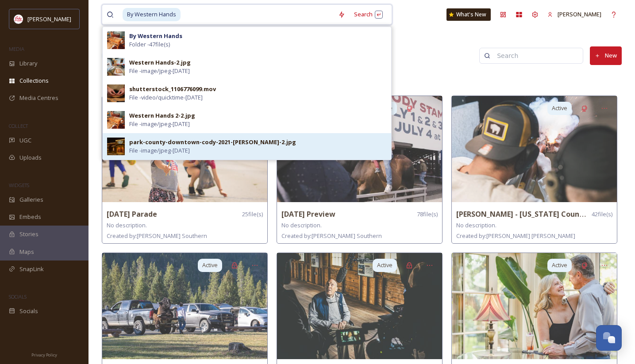 The height and width of the screenshot is (364, 635). I want to click on button: Open Chat, so click(609, 338).